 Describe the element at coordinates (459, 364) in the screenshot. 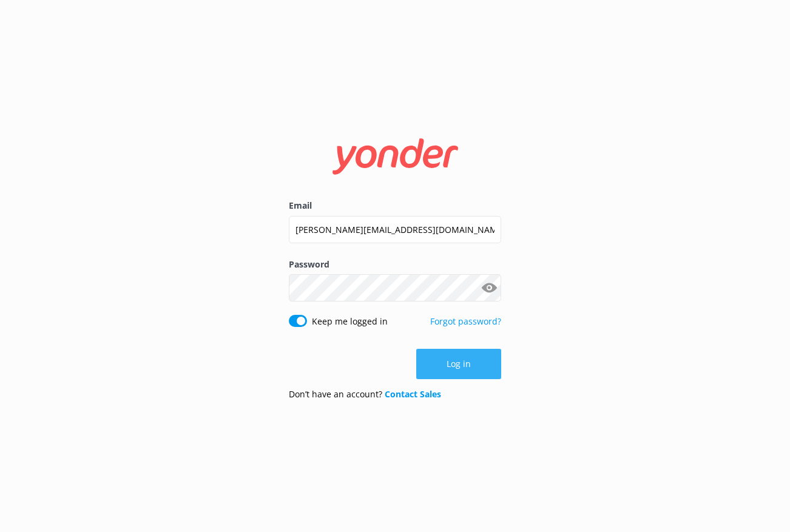

I see `button: Log in` at that location.